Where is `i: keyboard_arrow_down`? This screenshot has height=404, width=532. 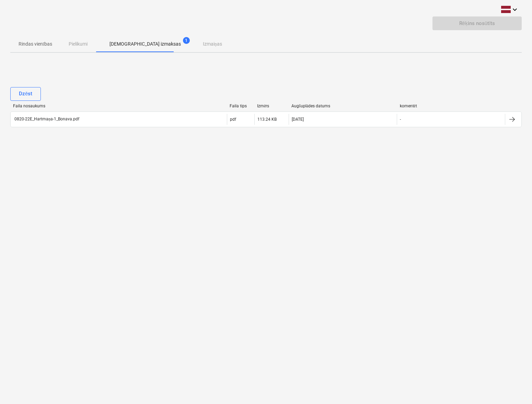
i: keyboard_arrow_down is located at coordinates (514, 10).